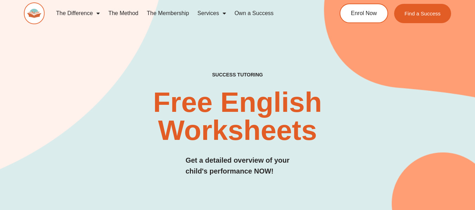 Image resolution: width=475 pixels, height=210 pixels. Describe the element at coordinates (422, 13) in the screenshot. I see `a: Find a Success` at that location.